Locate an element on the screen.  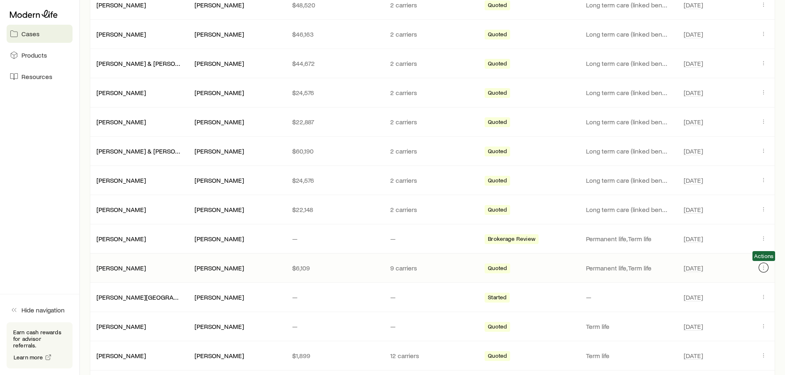
a: Products is located at coordinates (40, 55).